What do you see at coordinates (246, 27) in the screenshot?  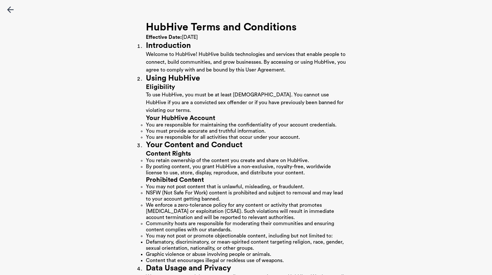 I see `h1: HubHive Terms and Conditions` at bounding box center [246, 27].